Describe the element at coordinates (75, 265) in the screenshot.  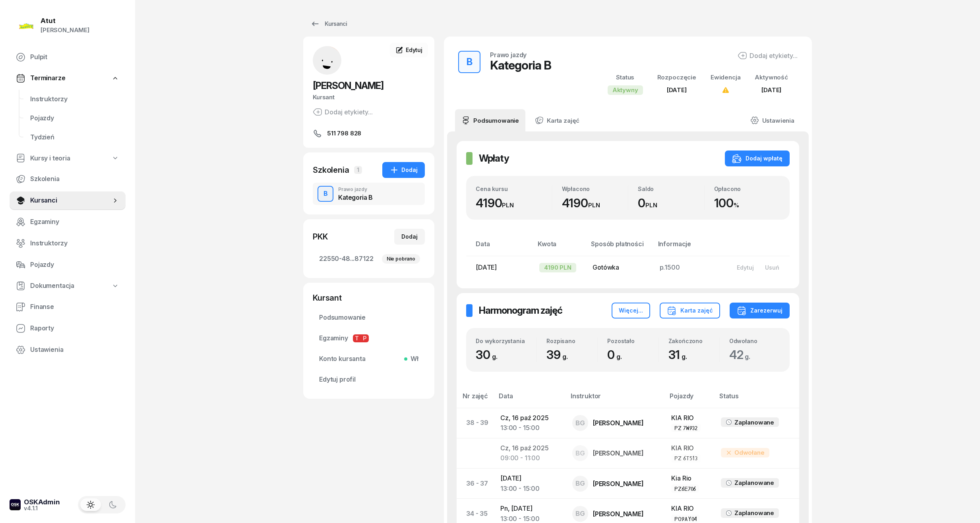
I see `span: Pojazdy` at that location.